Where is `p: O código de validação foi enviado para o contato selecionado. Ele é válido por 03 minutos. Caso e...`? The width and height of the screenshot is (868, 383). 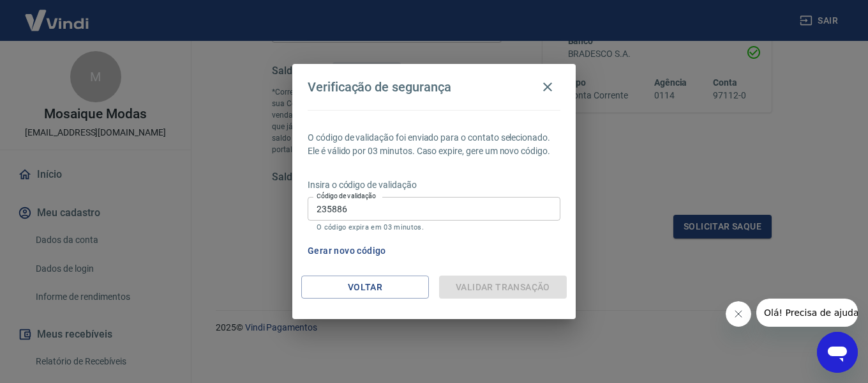 p: O código de validação foi enviado para o contato selecionado. Ele é válido por 03 minutos. Caso e... is located at coordinates (434, 144).